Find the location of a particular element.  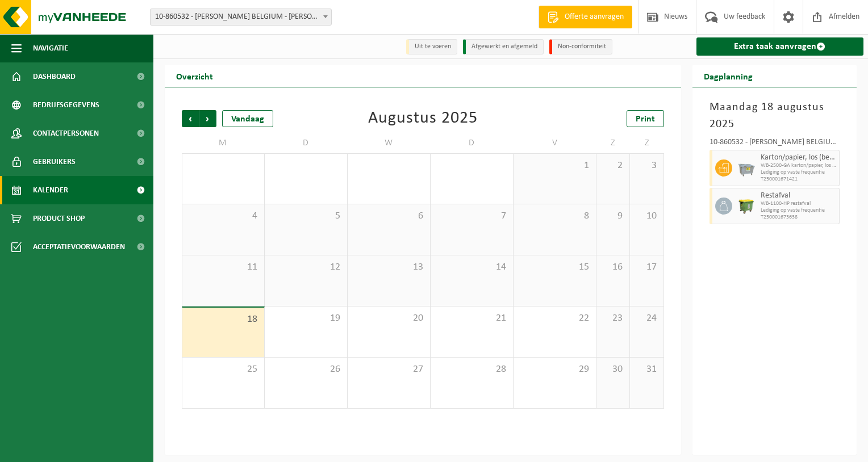

span: Navigatie is located at coordinates (51, 49).